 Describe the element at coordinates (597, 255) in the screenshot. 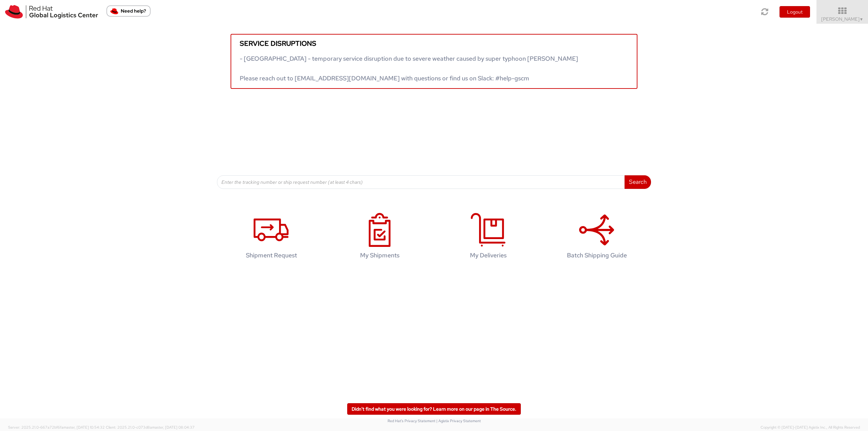

I see `h4: Batch Shipping Guide` at that location.